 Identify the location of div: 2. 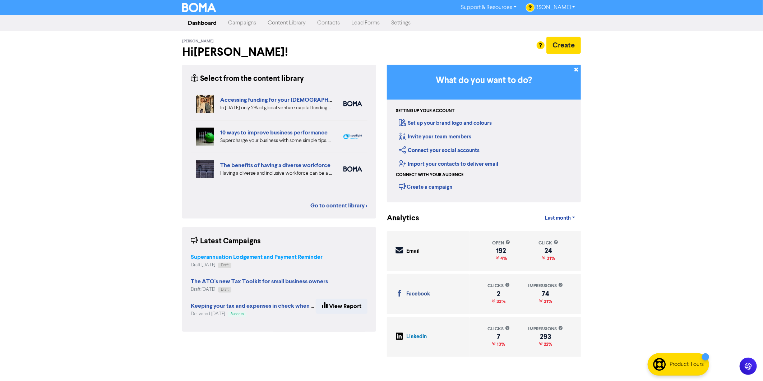
(498, 294).